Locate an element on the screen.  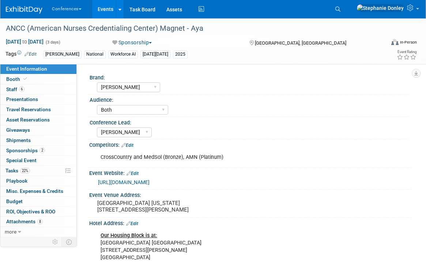
a: Travel Reservations is located at coordinates (38, 109).